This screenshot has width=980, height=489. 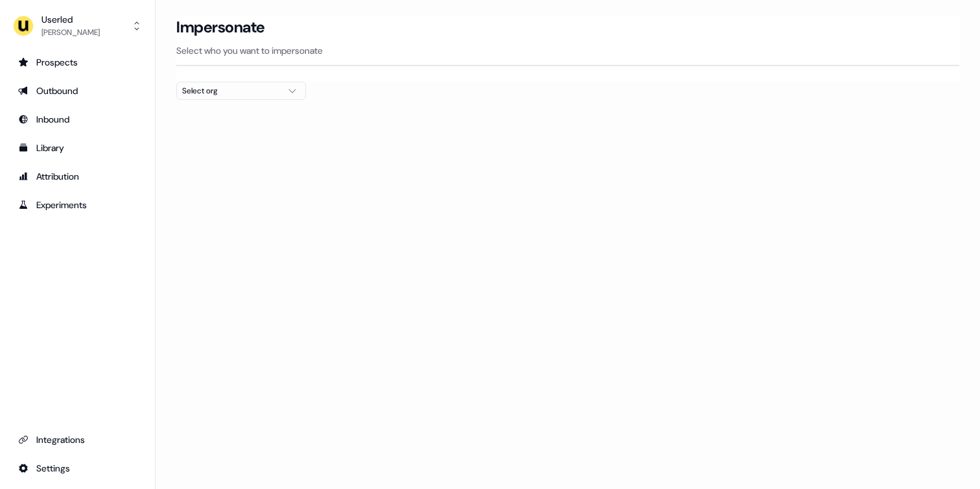 I want to click on a: Go to Inbound, so click(x=77, y=120).